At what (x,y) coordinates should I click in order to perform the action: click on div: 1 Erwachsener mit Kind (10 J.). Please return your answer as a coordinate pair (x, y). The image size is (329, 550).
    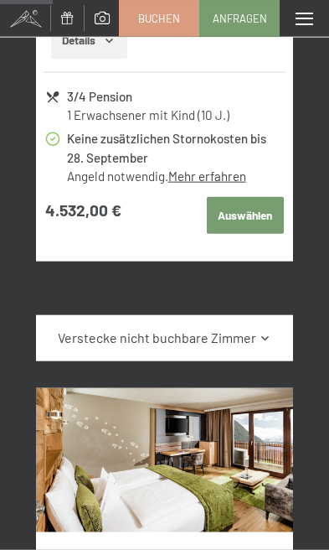
    Looking at the image, I should click on (175, 115).